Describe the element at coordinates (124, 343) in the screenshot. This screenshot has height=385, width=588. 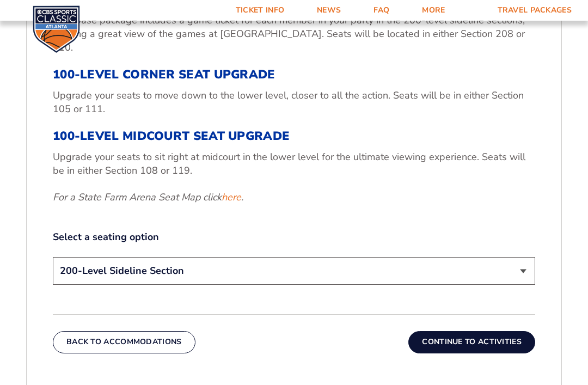
I see `button: Back To Accommodations` at that location.